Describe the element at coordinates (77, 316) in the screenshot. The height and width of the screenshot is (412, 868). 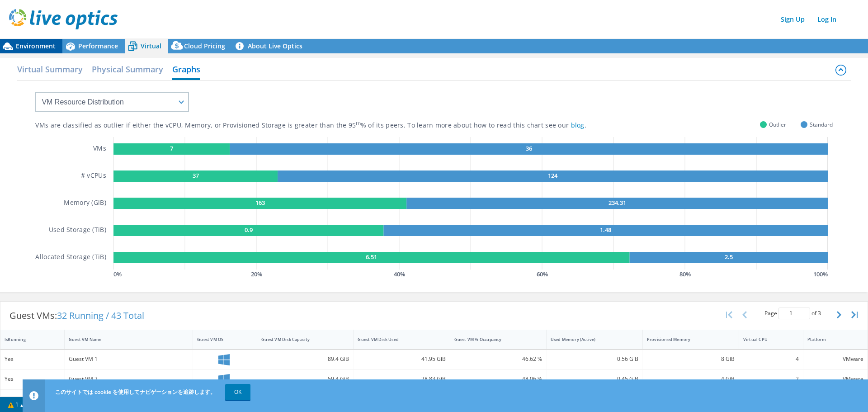
I see `div: Guest VMs:` at that location.